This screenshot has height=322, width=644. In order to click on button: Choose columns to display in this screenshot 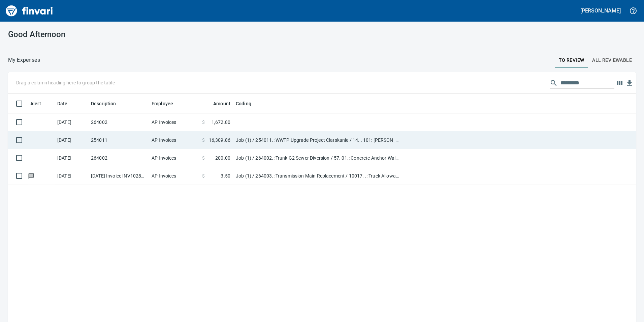, I will do `click(619, 83)`.